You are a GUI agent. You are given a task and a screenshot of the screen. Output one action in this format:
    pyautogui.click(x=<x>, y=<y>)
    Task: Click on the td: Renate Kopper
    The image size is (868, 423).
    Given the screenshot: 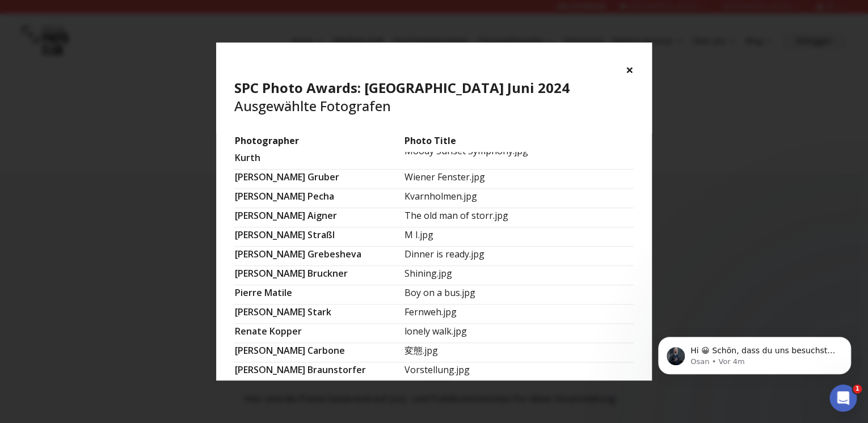 What is the action you would take?
    pyautogui.click(x=319, y=333)
    